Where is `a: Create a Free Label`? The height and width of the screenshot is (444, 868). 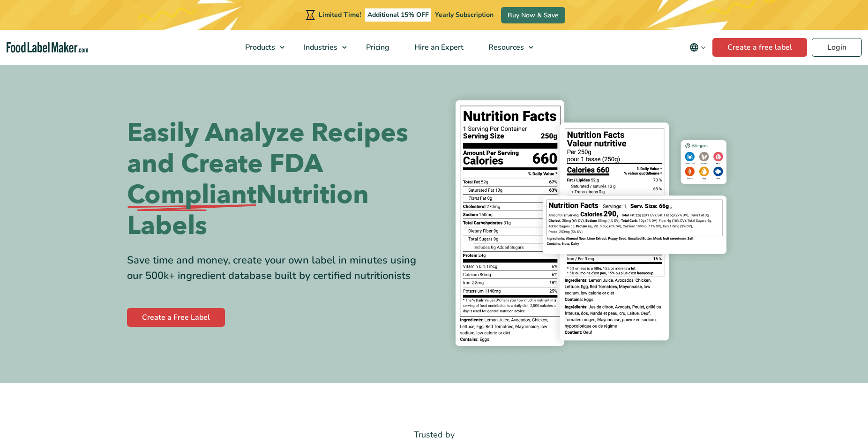 a: Create a Free Label is located at coordinates (176, 317).